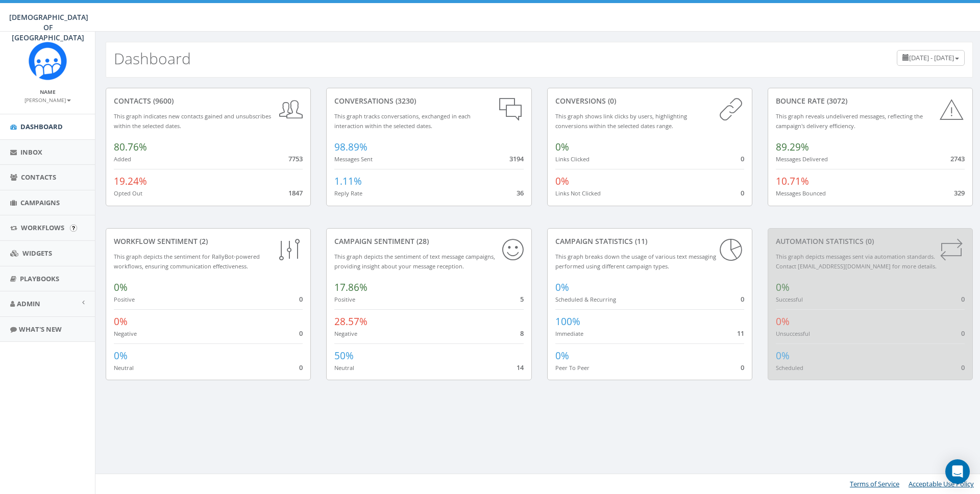  What do you see at coordinates (162, 100) in the screenshot?
I see `span: (9600)` at bounding box center [162, 100].